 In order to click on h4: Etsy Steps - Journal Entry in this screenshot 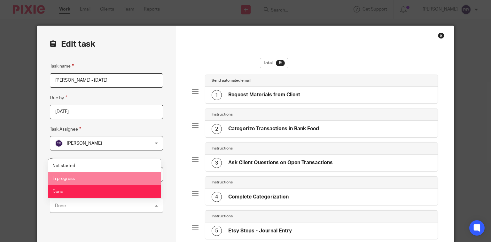, I will do `click(260, 230)`.